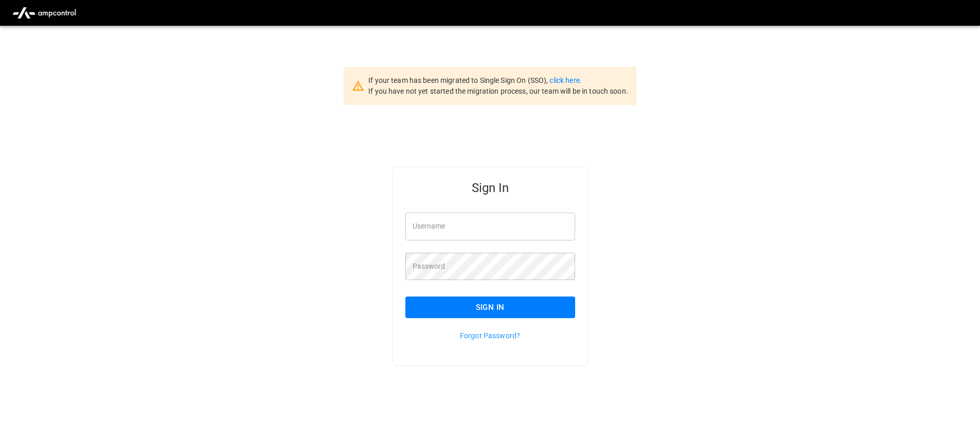  Describe the element at coordinates (566, 80) in the screenshot. I see `a: click here.` at that location.